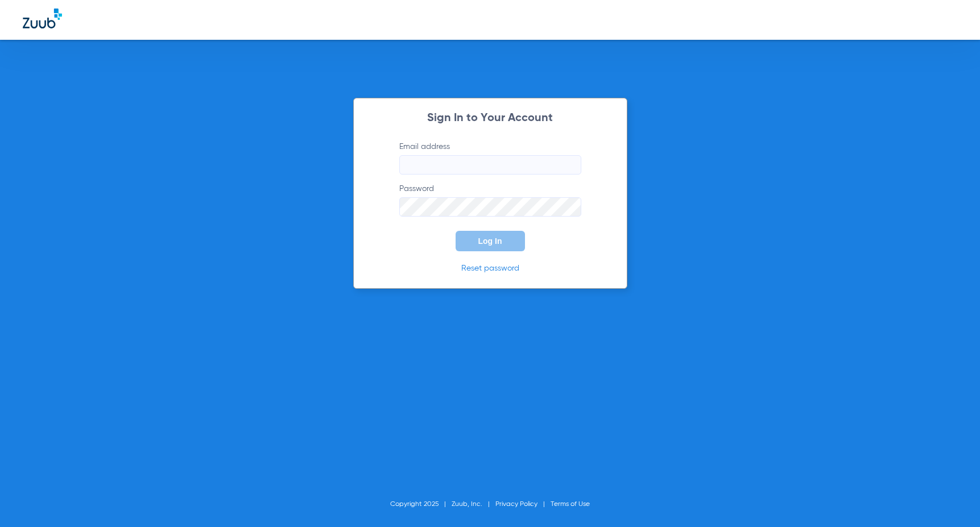 The width and height of the screenshot is (980, 527). What do you see at coordinates (42, 18) in the screenshot?
I see `img: Zuub Logo` at bounding box center [42, 18].